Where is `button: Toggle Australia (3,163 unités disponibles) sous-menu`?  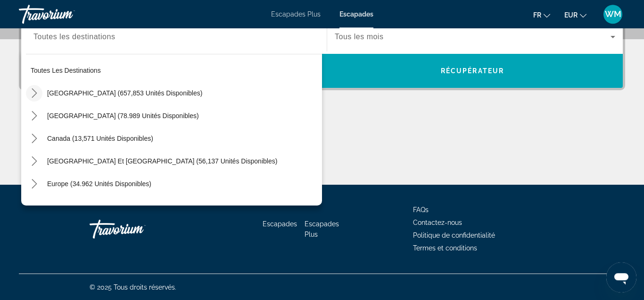
button: Toggle Australia (3,163 unités disponibles) sous-menu is located at coordinates (34, 207).